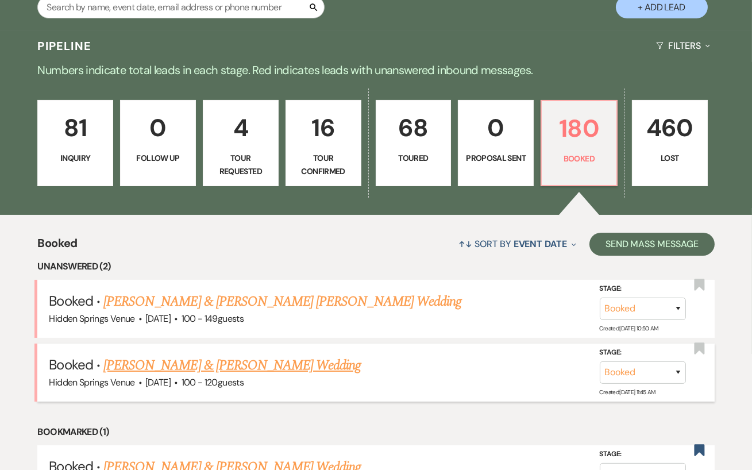  What do you see at coordinates (213, 318) in the screenshot?
I see `span: 100 - 149 guests` at bounding box center [213, 318].